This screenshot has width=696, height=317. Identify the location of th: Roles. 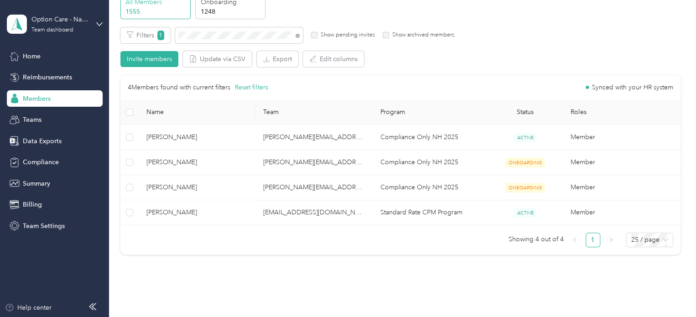
(621, 112).